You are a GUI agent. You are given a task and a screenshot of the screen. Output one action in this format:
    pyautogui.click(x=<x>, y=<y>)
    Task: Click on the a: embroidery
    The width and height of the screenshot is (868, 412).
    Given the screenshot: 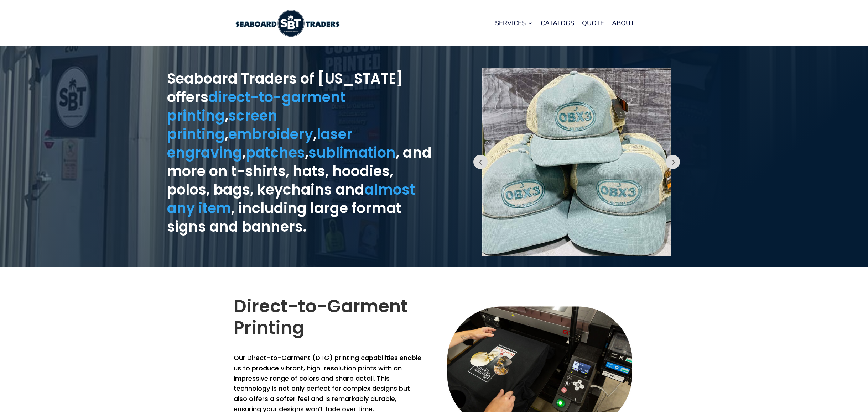 What is the action you would take?
    pyautogui.click(x=270, y=134)
    